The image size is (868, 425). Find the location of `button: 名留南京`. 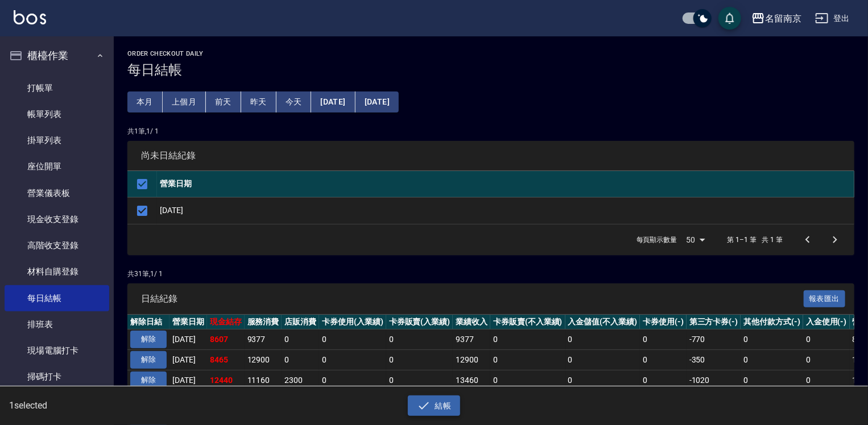

button: 名留南京 is located at coordinates (777, 18).